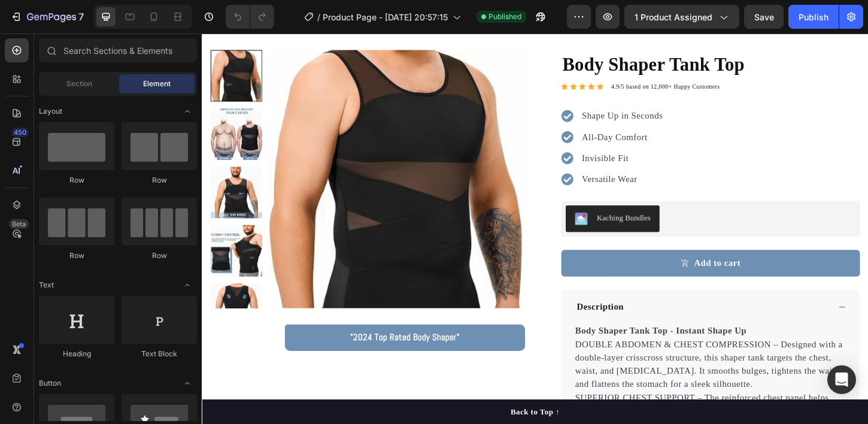  I want to click on div: Text Block, so click(160, 354).